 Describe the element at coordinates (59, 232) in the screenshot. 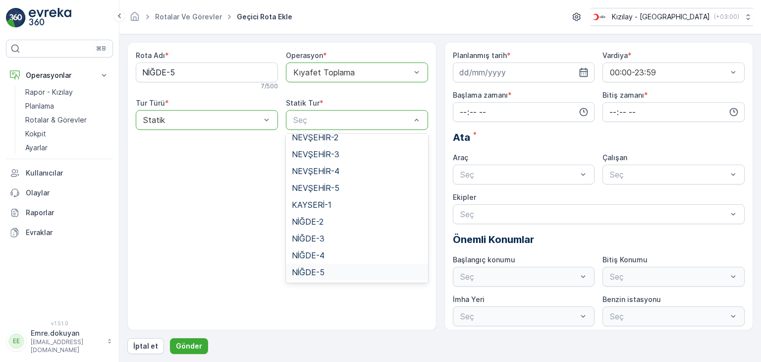

I see `a: Evraklar` at that location.